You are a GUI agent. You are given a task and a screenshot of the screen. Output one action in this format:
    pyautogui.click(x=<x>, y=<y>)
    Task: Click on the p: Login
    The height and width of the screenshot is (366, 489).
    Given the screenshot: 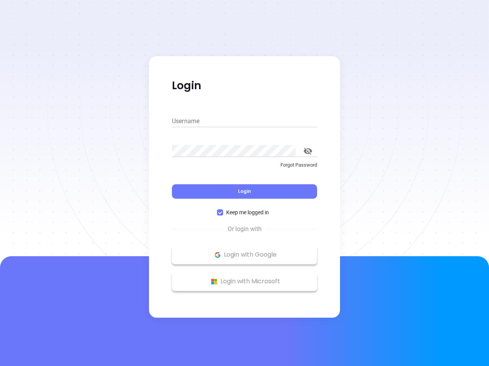 What is the action you would take?
    pyautogui.click(x=244, y=86)
    